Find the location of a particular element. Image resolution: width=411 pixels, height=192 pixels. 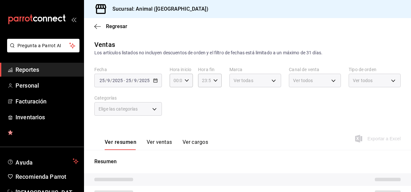

span: Elige las categorías is located at coordinates (118, 109).